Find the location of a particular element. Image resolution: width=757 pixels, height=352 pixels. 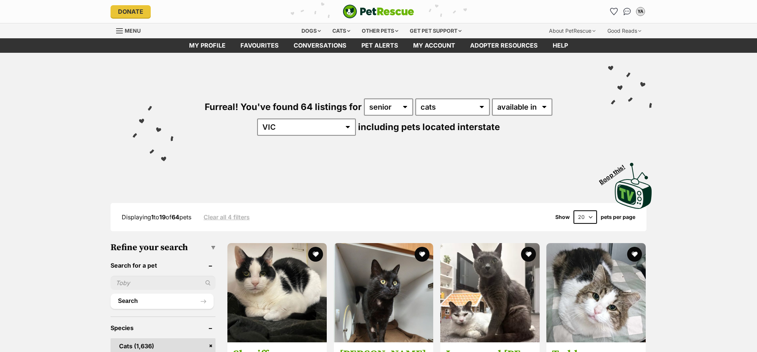

strong: 1 is located at coordinates (152, 217).